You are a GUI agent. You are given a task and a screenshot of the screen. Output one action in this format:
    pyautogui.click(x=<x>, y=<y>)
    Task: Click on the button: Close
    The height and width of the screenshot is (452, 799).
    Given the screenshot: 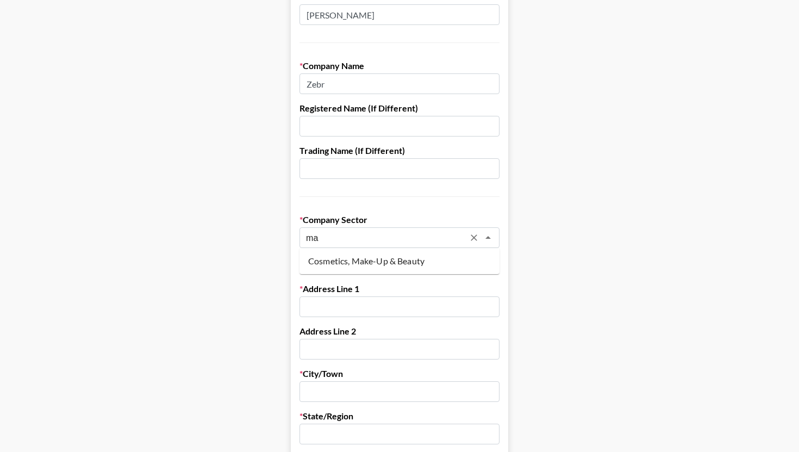 What is the action you would take?
    pyautogui.click(x=488, y=237)
    